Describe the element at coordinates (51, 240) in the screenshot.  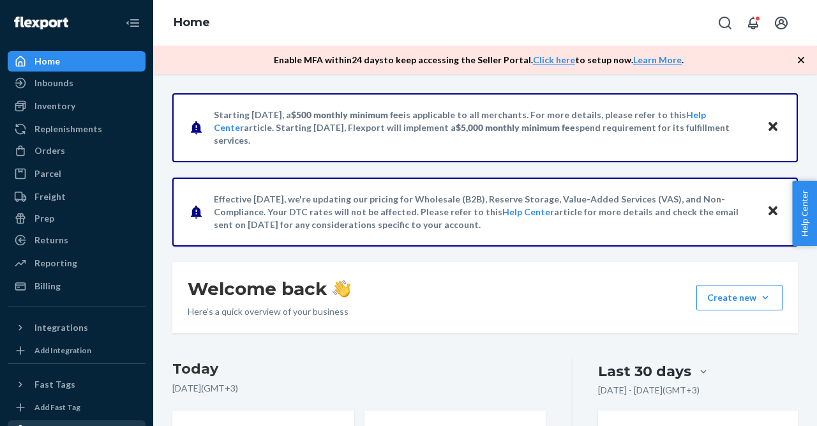
I see `div: Returns` at that location.